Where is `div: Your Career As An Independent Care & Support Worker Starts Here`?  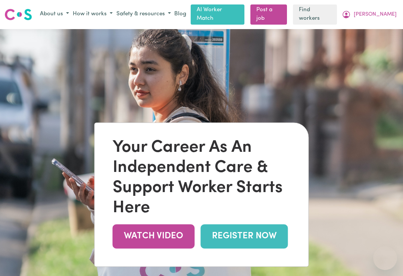
div: Your Career As An Independent Care & Support Worker Starts Here is located at coordinates (202, 178).